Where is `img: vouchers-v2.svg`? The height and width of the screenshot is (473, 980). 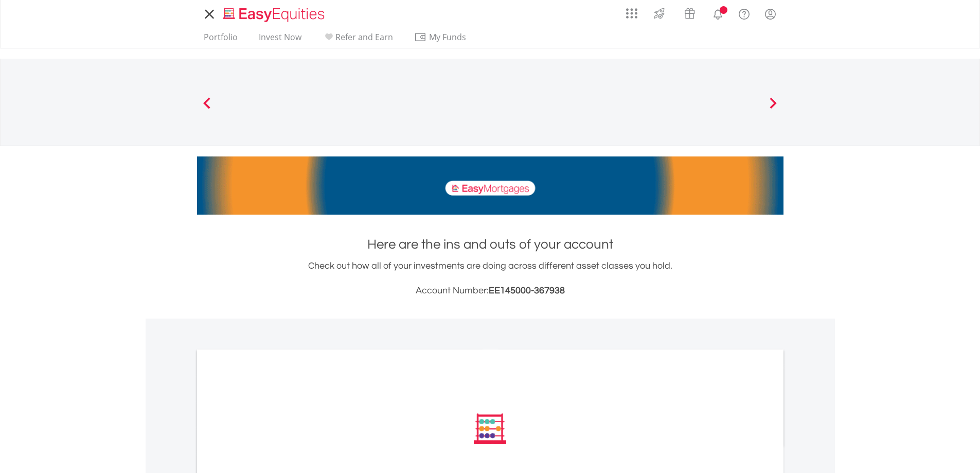 img: vouchers-v2.svg is located at coordinates (690, 13).